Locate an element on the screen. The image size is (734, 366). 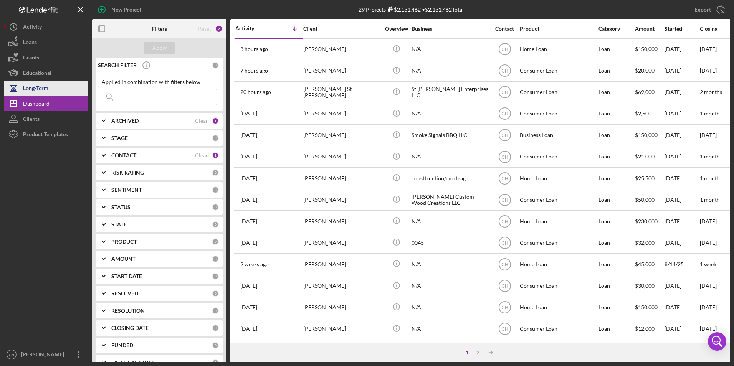
b: CLOSING DATE is located at coordinates (130, 328).